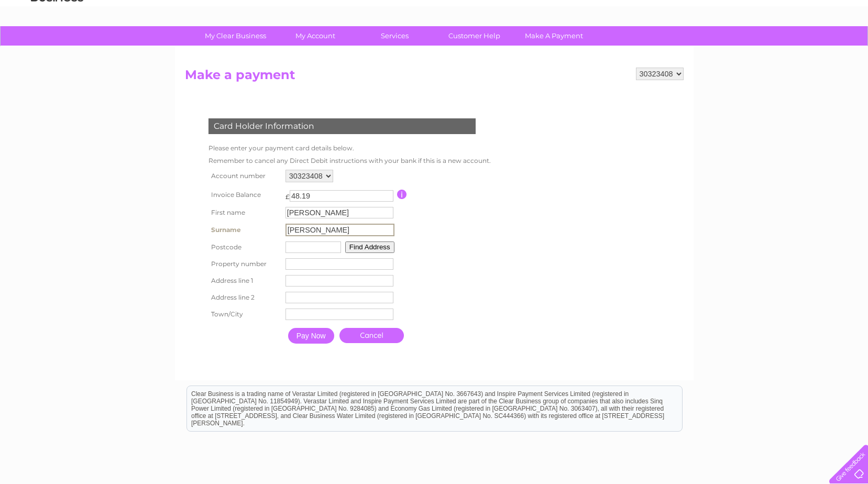 The width and height of the screenshot is (868, 484). I want to click on a: My Clear Business, so click(236, 36).